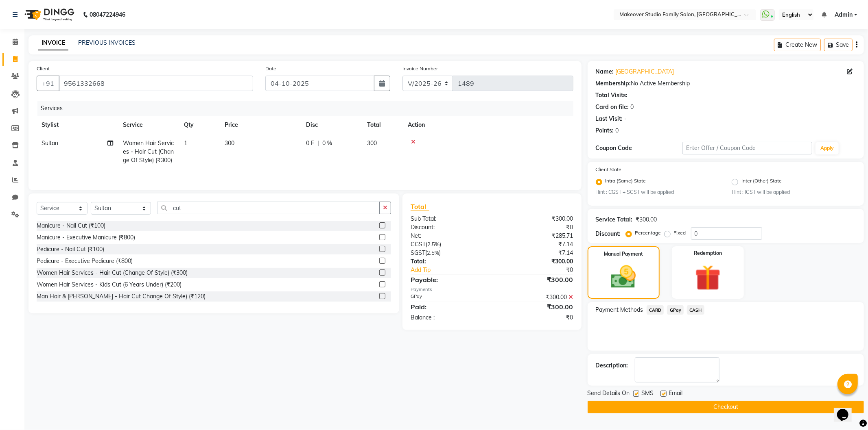  What do you see at coordinates (448, 236) in the screenshot?
I see `div: Net:` at bounding box center [448, 236].